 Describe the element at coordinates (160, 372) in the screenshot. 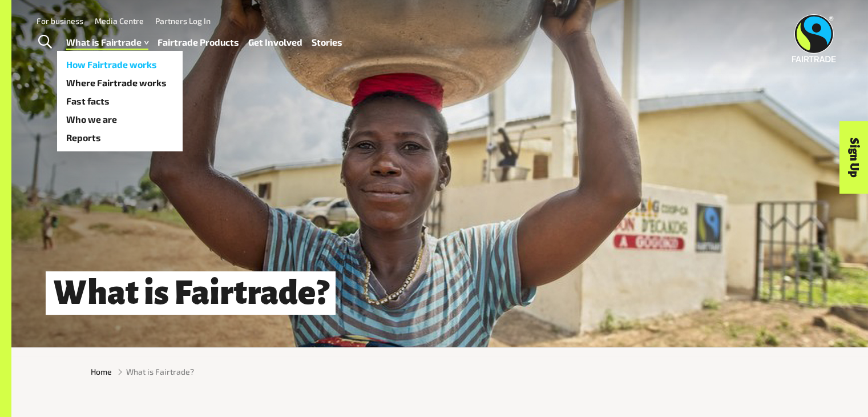

I see `span: What is Fairtrade?` at that location.